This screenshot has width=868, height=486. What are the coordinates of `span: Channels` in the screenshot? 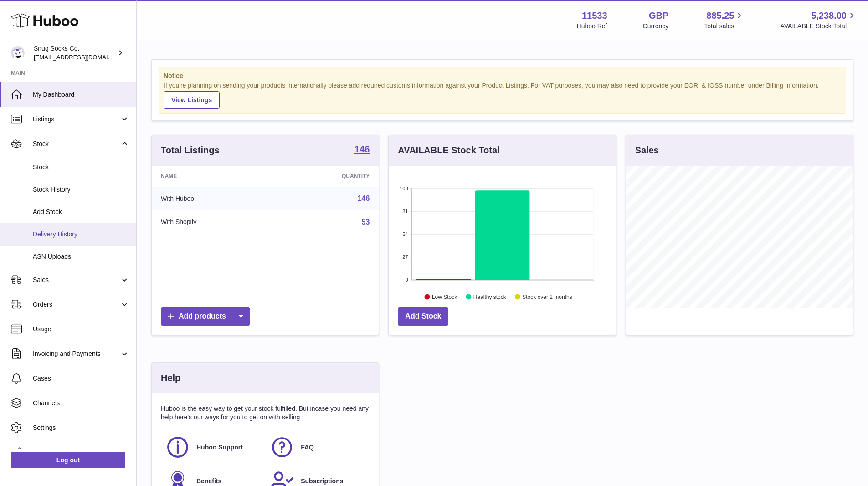 It's located at (81, 403).